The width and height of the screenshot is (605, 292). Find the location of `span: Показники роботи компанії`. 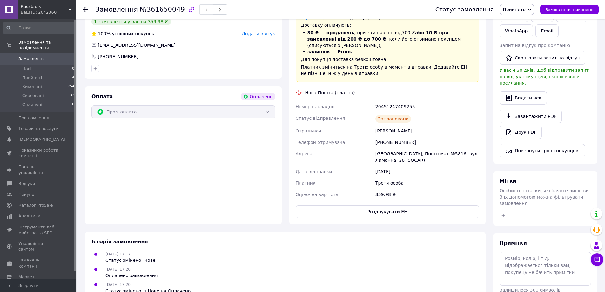

span: Показники роботи компанії is located at coordinates (38, 153).